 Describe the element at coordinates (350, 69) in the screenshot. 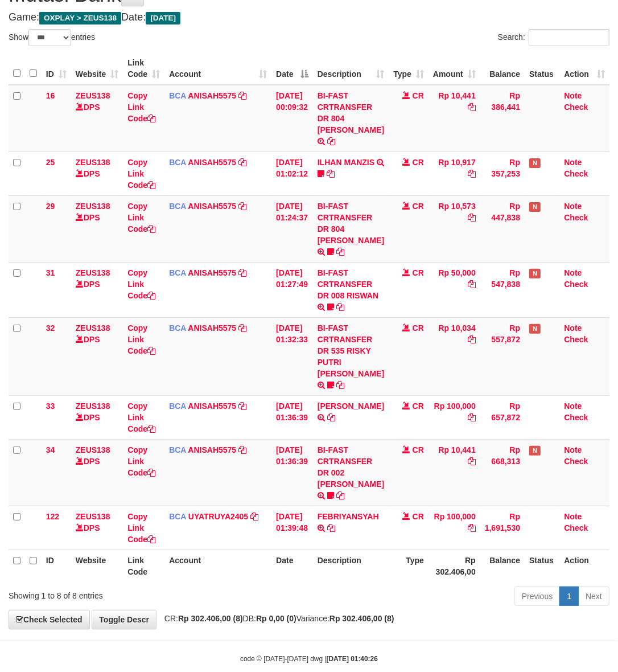

I see `th: Description: activate to sort column ascending` at that location.